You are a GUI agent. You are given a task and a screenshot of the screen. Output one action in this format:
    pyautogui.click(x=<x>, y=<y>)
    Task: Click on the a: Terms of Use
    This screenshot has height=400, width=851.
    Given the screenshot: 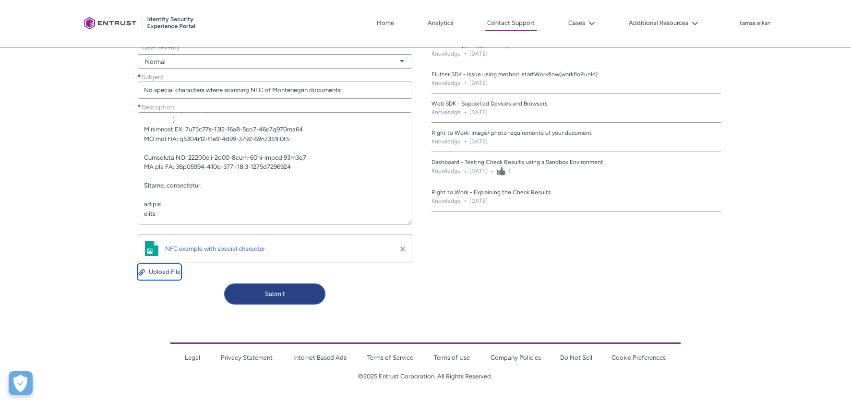 What is the action you would take?
    pyautogui.click(x=452, y=358)
    